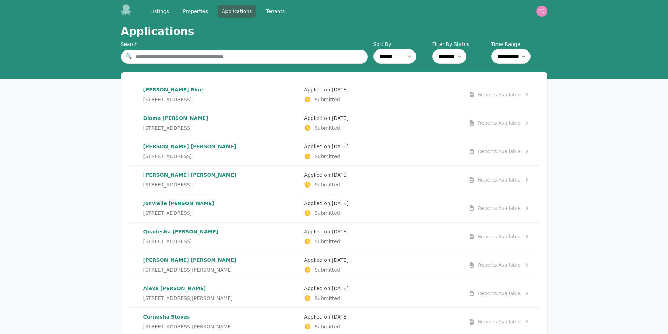 The image size is (668, 334). What do you see at coordinates (461, 44) in the screenshot?
I see `label: Filter By Status` at bounding box center [461, 44].